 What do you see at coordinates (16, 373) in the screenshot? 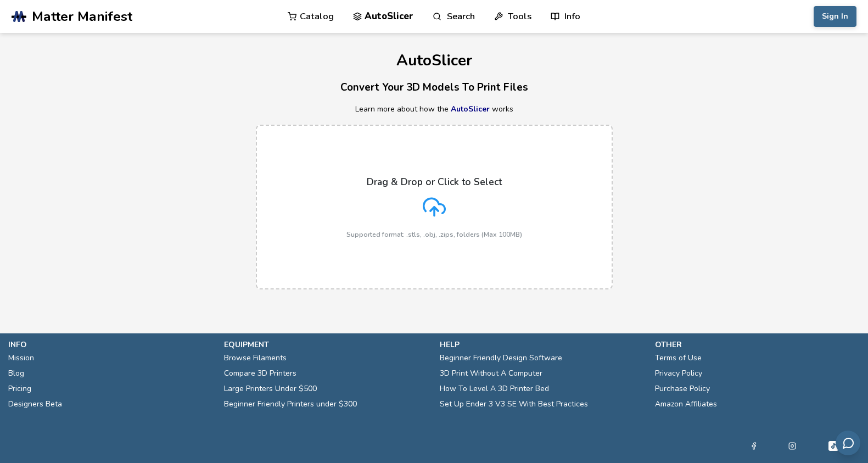
I see `a: Blog` at bounding box center [16, 373].